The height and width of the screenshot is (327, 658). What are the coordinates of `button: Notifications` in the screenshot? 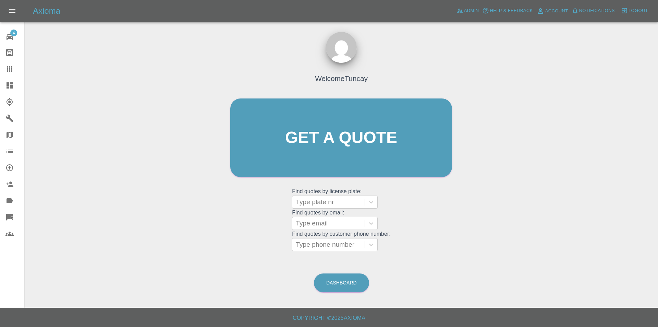 It's located at (593, 11).